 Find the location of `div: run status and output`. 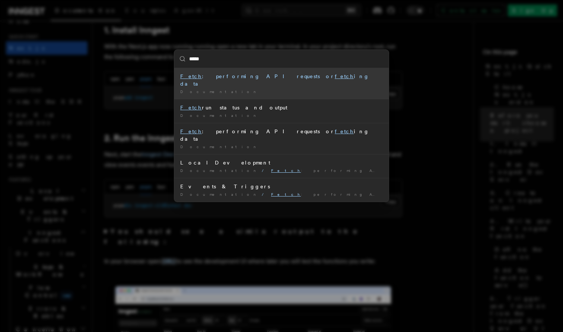

div: run status and output is located at coordinates (281, 108).